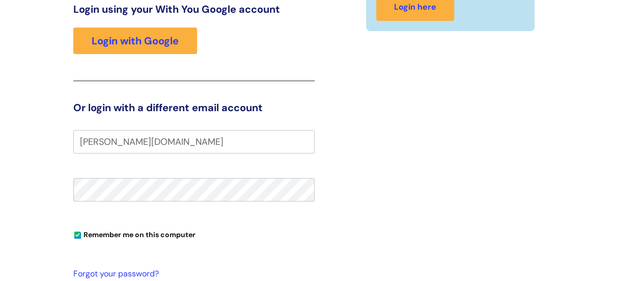  I want to click on input: Remember me on this computer, so click(77, 235).